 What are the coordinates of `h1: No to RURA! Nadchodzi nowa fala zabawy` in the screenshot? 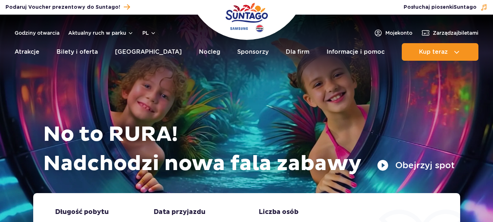 It's located at (249, 149).